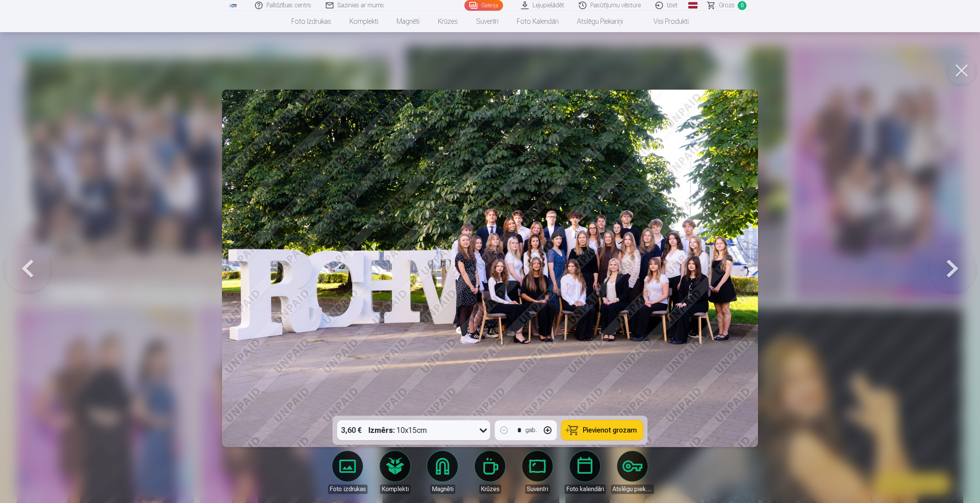 The width and height of the screenshot is (980, 503). What do you see at coordinates (395, 489) in the screenshot?
I see `div: Komplekti` at bounding box center [395, 489].